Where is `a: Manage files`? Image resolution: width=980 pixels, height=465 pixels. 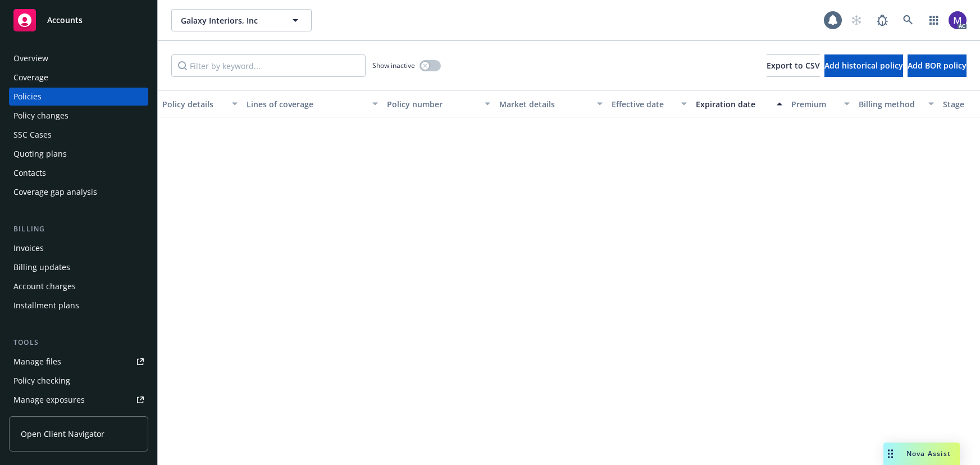 a: Manage files is located at coordinates (78, 362).